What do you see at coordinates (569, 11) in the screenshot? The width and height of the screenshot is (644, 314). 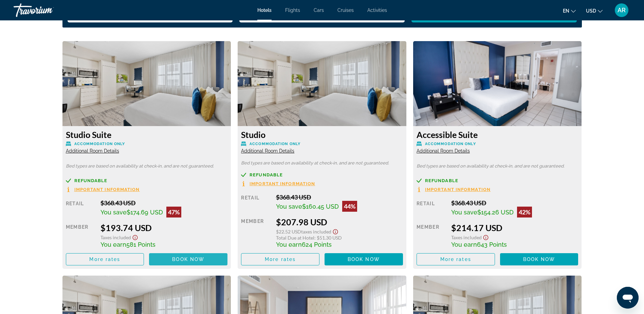 I see `button: Change language` at bounding box center [569, 11].